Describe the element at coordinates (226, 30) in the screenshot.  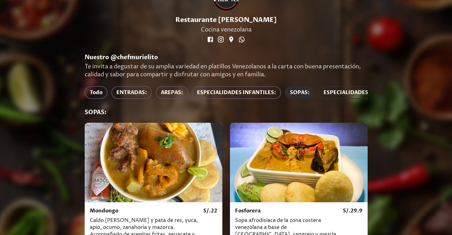
I see `font: Cocina venezolana` at that location.